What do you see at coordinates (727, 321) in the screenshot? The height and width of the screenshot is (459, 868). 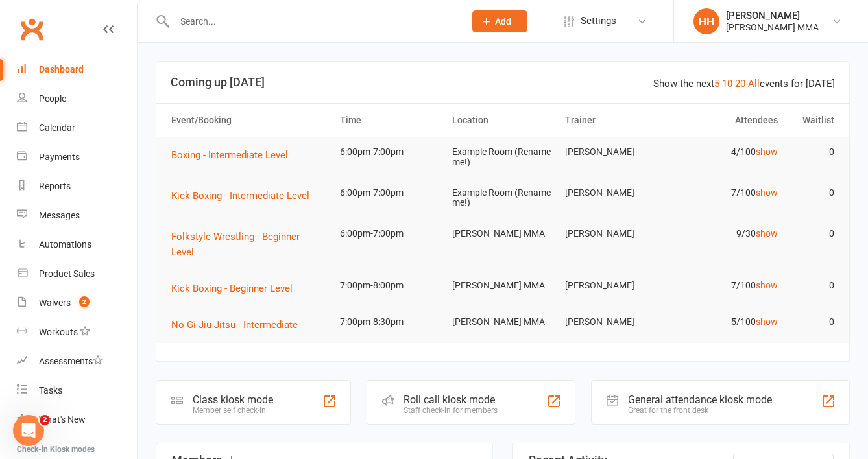 I see `td: 5/100` at bounding box center [727, 321].